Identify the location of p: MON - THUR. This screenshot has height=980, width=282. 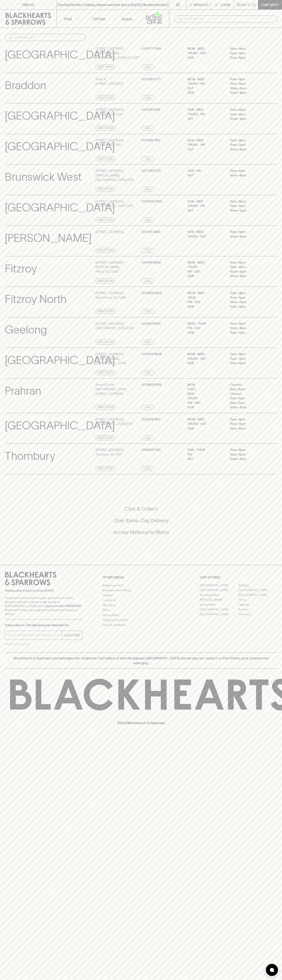
(205, 324).